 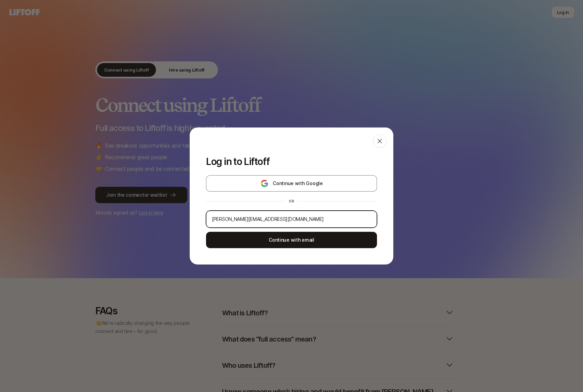 I want to click on img: google-logo, so click(x=265, y=183).